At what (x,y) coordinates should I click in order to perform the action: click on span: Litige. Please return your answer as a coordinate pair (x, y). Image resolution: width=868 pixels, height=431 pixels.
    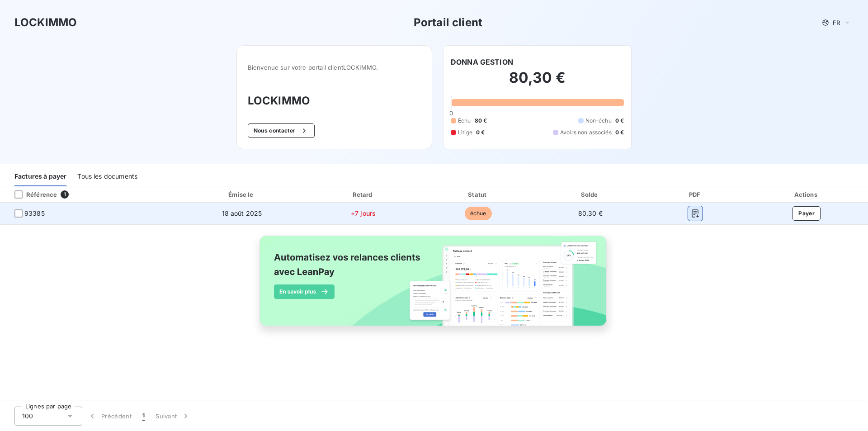
    Looking at the image, I should click on (466, 132).